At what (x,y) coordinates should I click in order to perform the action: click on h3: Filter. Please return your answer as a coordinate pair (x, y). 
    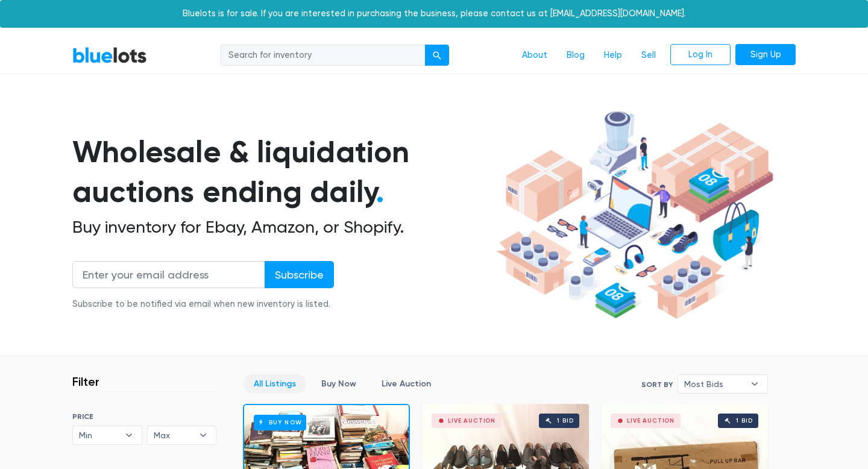
    Looking at the image, I should click on (86, 381).